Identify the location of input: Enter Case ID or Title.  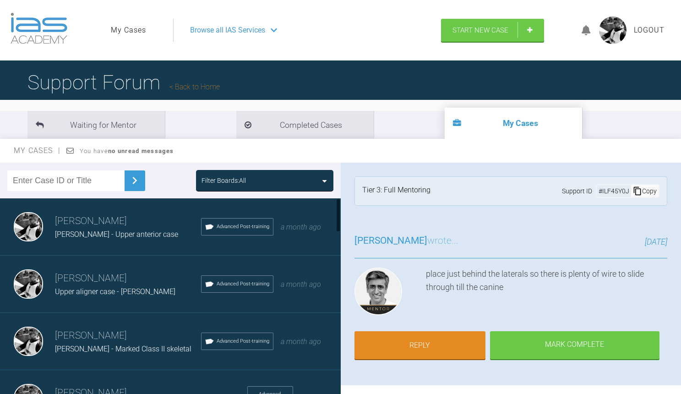
(66, 180).